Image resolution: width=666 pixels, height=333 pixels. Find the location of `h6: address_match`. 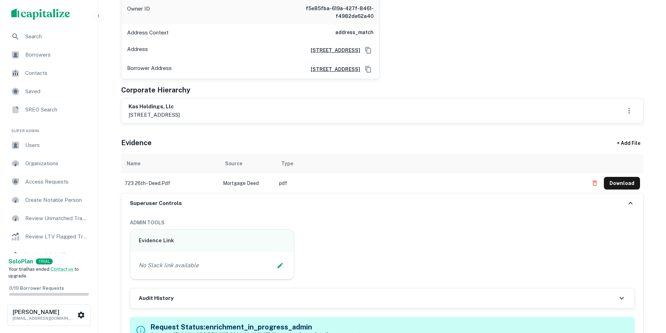

h6: address_match is located at coordinates (354, 33).